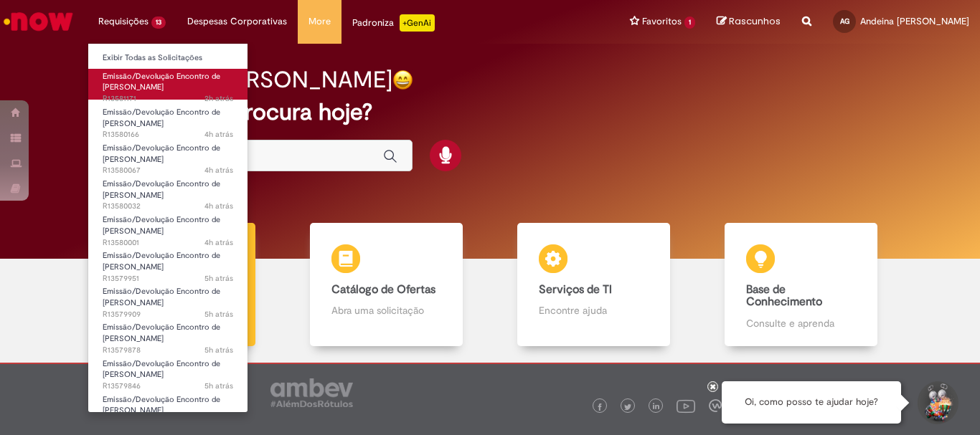 This screenshot has width=980, height=435. Describe the element at coordinates (490, 112) in the screenshot. I see `h2: O que você procura hoje?` at that location.